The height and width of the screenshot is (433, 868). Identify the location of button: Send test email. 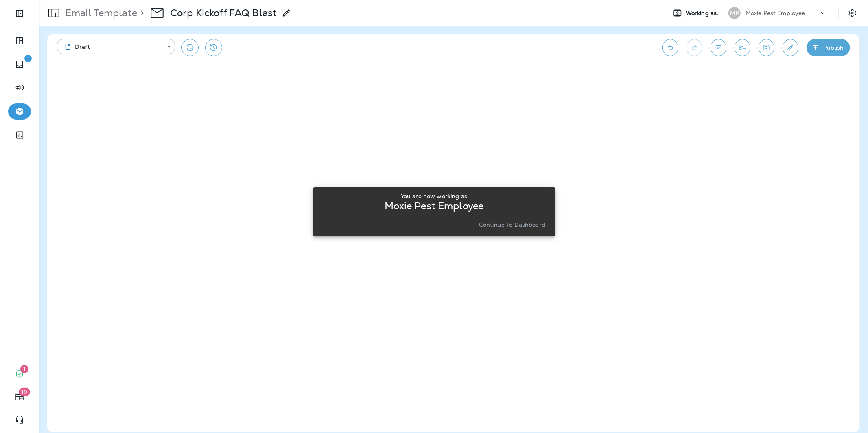
(742, 48).